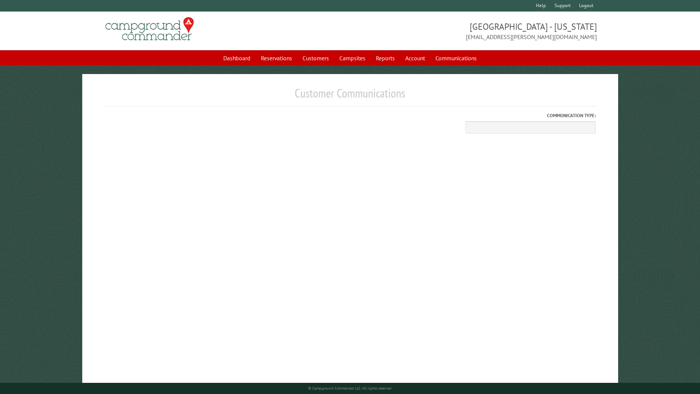  What do you see at coordinates (276, 58) in the screenshot?
I see `a: Reservations` at bounding box center [276, 58].